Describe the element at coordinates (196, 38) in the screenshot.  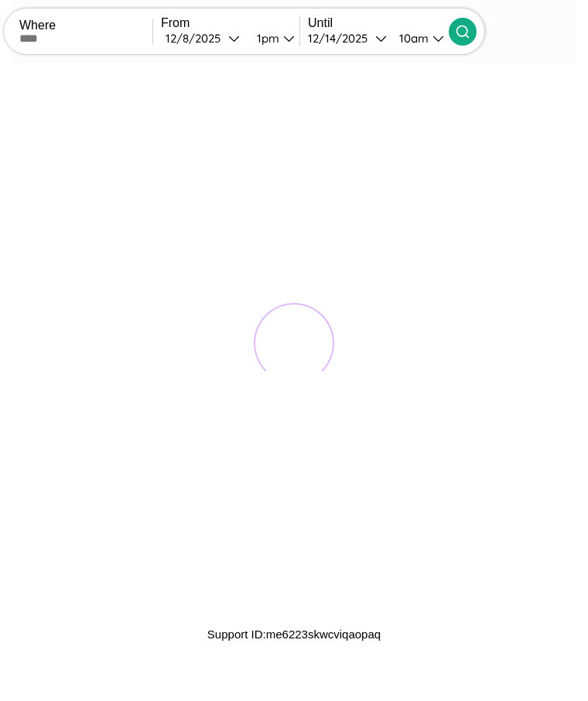
I see `div: 12 / 8 / 2025` at that location.